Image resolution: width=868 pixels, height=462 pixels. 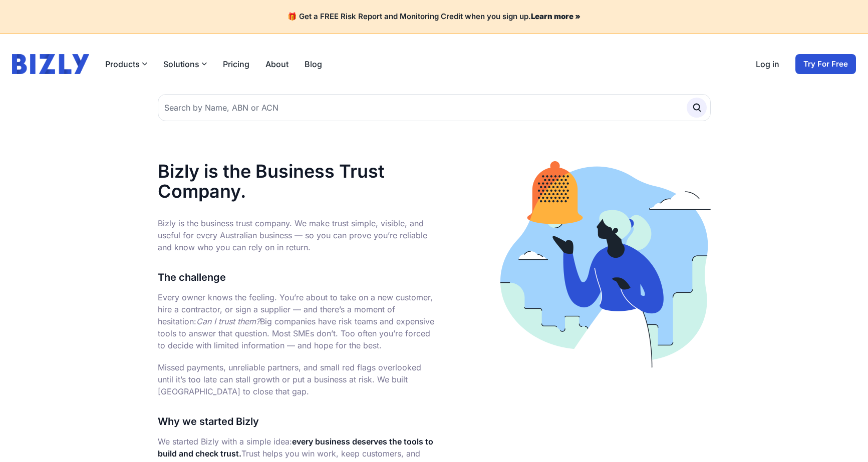 I want to click on h3: Why we started Bizly, so click(x=296, y=422).